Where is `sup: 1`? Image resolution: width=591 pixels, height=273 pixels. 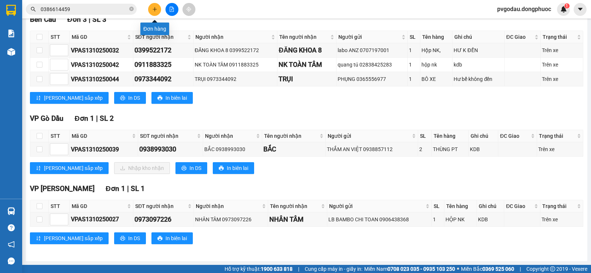
sup: 1 is located at coordinates (567, 6).